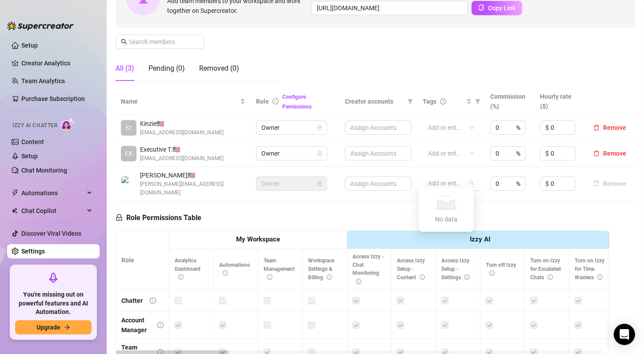 The height and width of the screenshot is (354, 644). I want to click on th: Name, so click(183, 102).